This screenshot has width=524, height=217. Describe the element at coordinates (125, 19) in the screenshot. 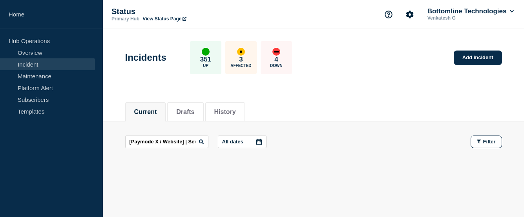

I see `p: Primary Hub` at that location.